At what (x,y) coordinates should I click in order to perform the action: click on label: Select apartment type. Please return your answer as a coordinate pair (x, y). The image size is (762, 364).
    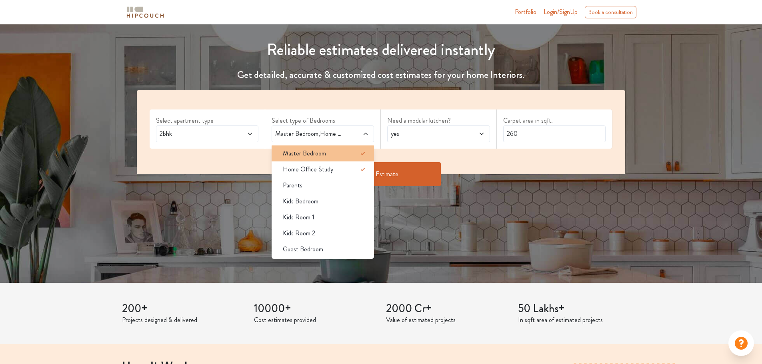
    Looking at the image, I should click on (207, 121).